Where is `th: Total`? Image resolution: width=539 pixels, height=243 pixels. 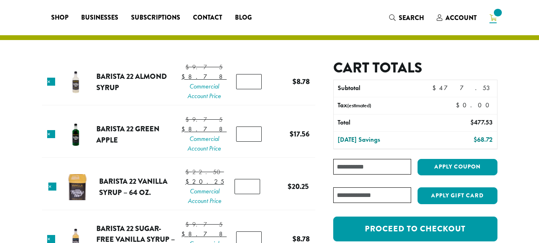 th: Total is located at coordinates (383, 123).